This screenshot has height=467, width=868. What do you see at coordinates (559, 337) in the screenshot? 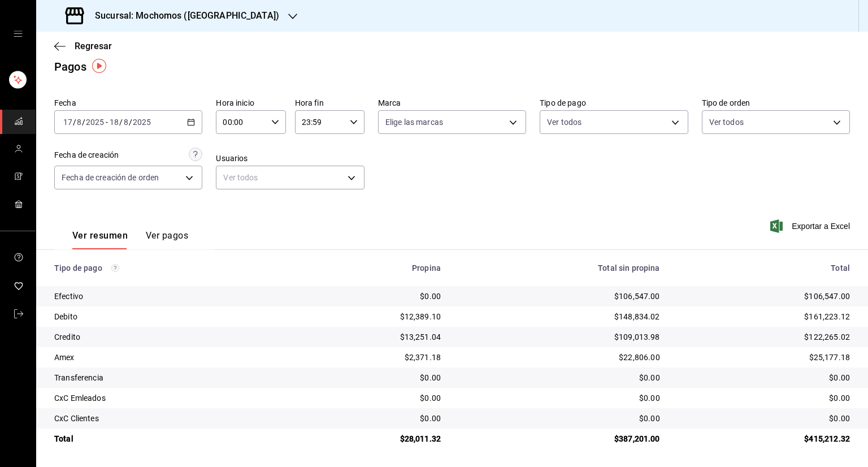
I see `div: $109,013.98` at bounding box center [559, 337].